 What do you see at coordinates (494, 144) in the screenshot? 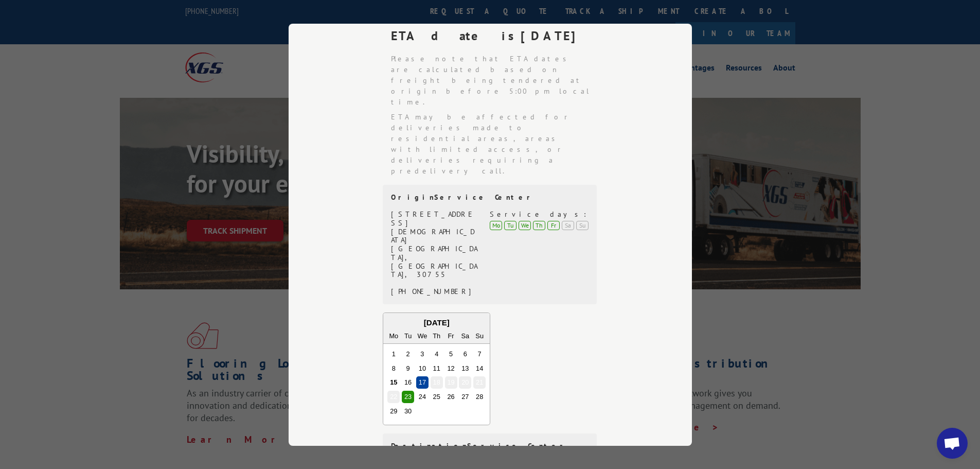
I see `li: ETA may be affected for deliveries made to residential areas, areas with limited access, or deliv...` at bounding box center [494, 144].